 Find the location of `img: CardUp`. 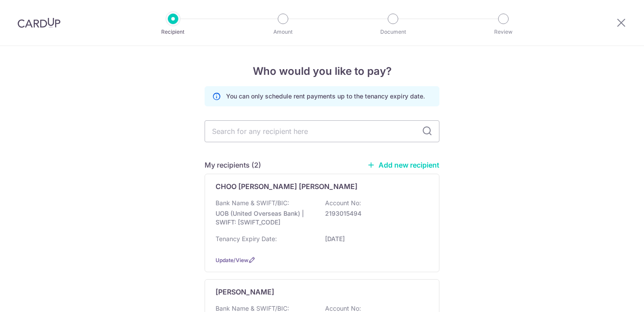

img: CardUp is located at coordinates (39, 23).